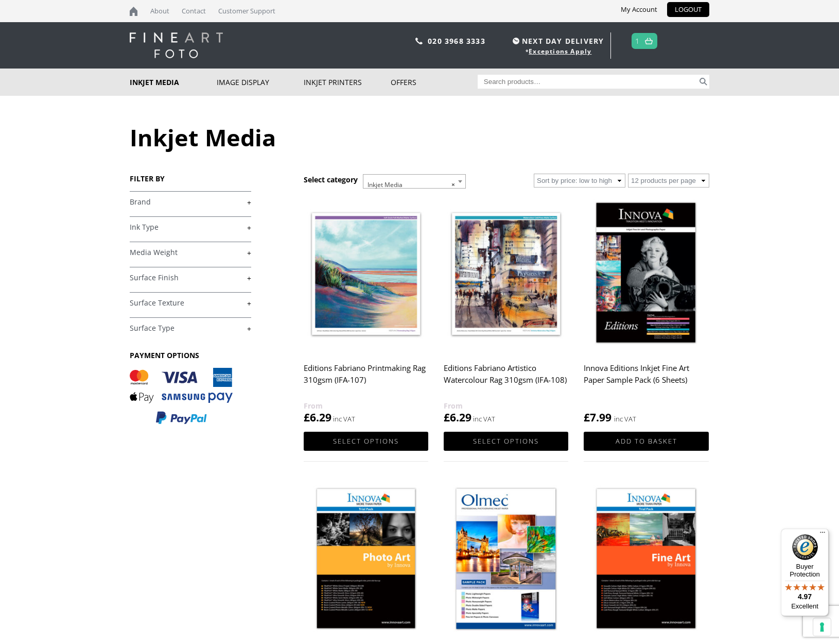  What do you see at coordinates (347, 82) in the screenshot?
I see `a: Inkjet Printers` at bounding box center [347, 82].